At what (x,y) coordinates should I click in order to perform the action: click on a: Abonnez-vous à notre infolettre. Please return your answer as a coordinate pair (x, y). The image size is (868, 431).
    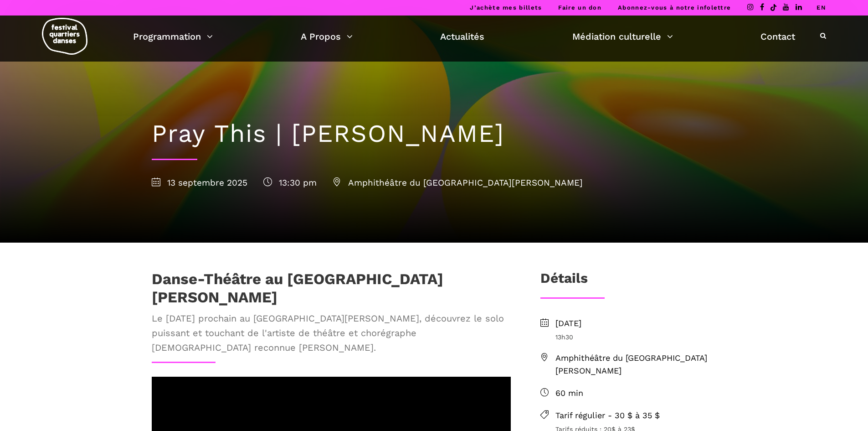
    Looking at the image, I should click on (674, 7).